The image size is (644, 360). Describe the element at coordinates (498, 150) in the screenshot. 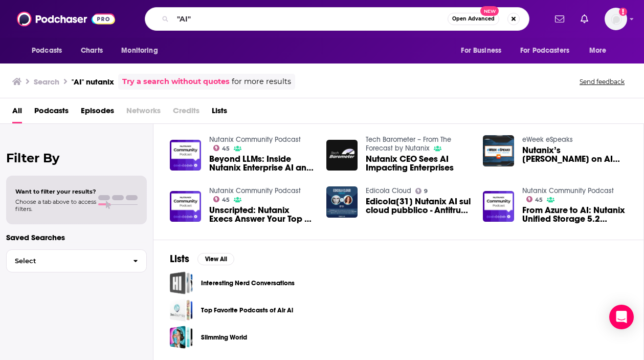

I see `img: Nutanix’s Lee Caswell on AI and Hybrid Multicloud` at that location.